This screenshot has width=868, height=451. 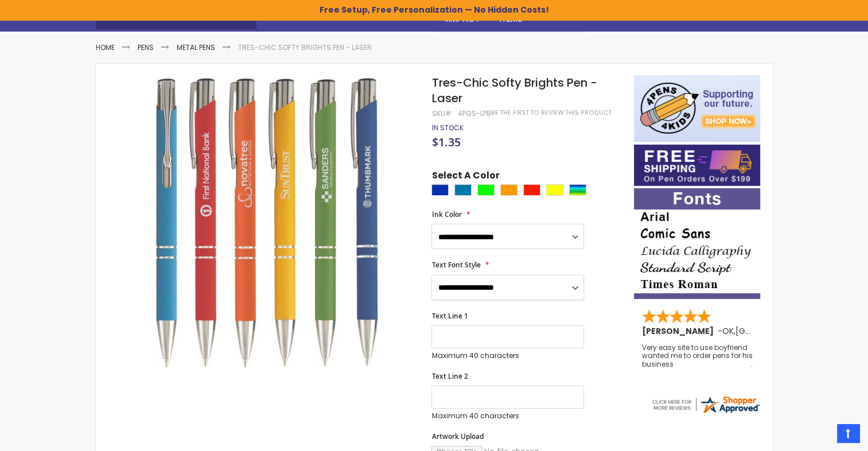 I want to click on div: Aqua, so click(x=463, y=190).